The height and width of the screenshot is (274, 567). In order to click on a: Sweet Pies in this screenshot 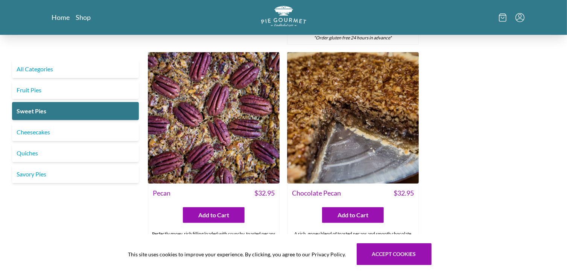, I will do `click(75, 111)`.